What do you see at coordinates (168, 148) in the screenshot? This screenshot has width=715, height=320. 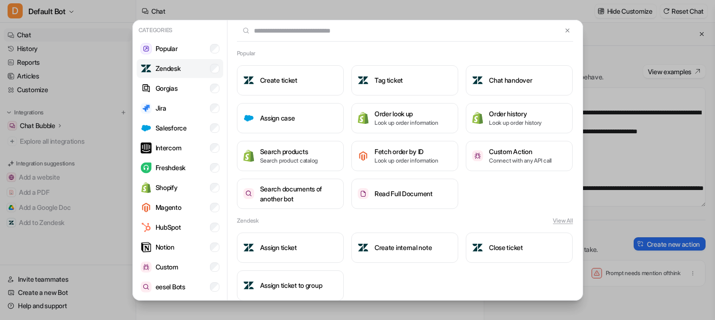 I see `p: Intercom` at bounding box center [168, 148].